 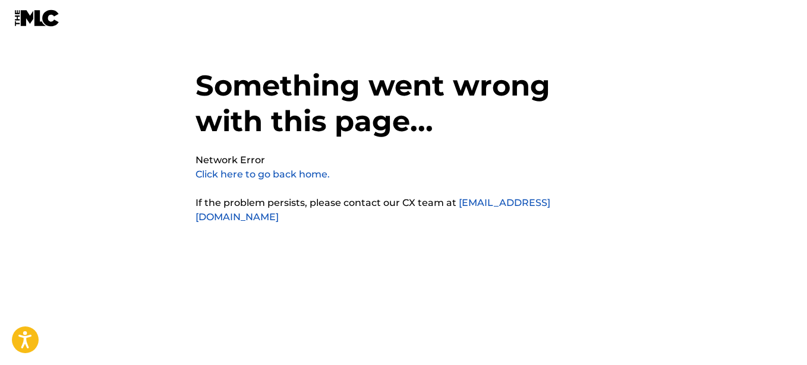 What do you see at coordinates (230, 160) in the screenshot?
I see `pre: Network Error` at bounding box center [230, 160].